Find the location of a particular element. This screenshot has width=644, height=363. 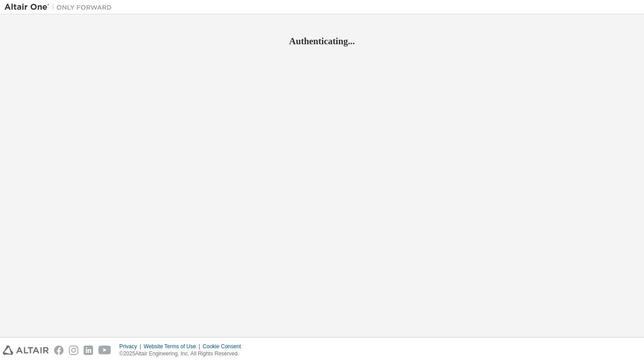

p: © 2025 Altair Engineering, Inc. All Rights Reserved. is located at coordinates (183, 353).